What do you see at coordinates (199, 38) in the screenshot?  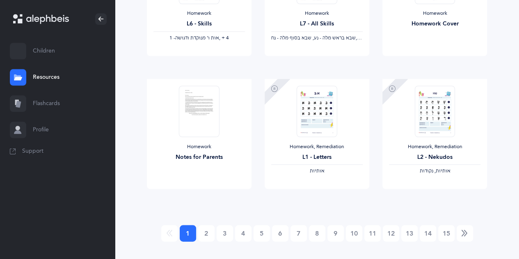 I see `div: ‪, + 4‬` at bounding box center [199, 38].